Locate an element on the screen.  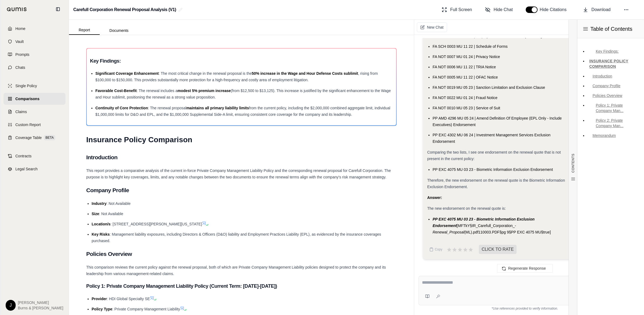
span: New Chat is located at coordinates (435, 27).